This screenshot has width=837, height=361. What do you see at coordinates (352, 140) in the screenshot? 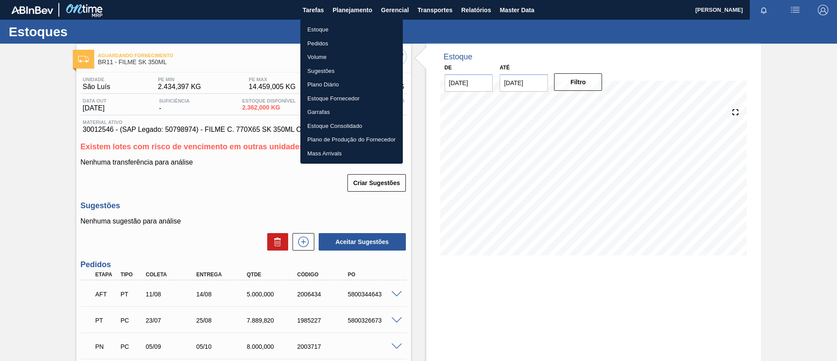
I see `li: Plano de Produção do Fornecedor` at bounding box center [352, 140].